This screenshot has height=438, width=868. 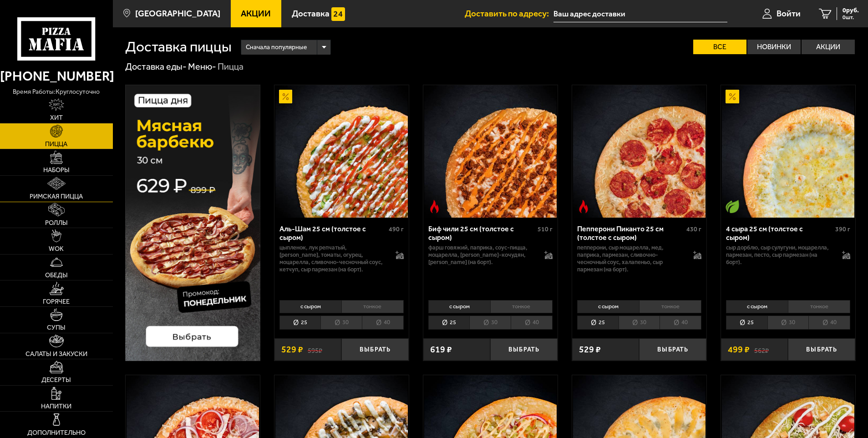 What do you see at coordinates (56, 275) in the screenshot?
I see `span: Обеды` at bounding box center [56, 275].